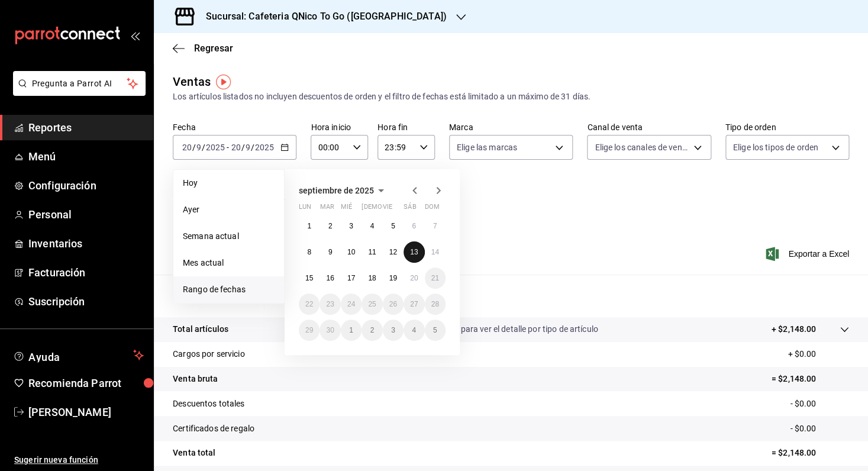  I want to click on abbr: 4 de octubre de 2025, so click(414, 330).